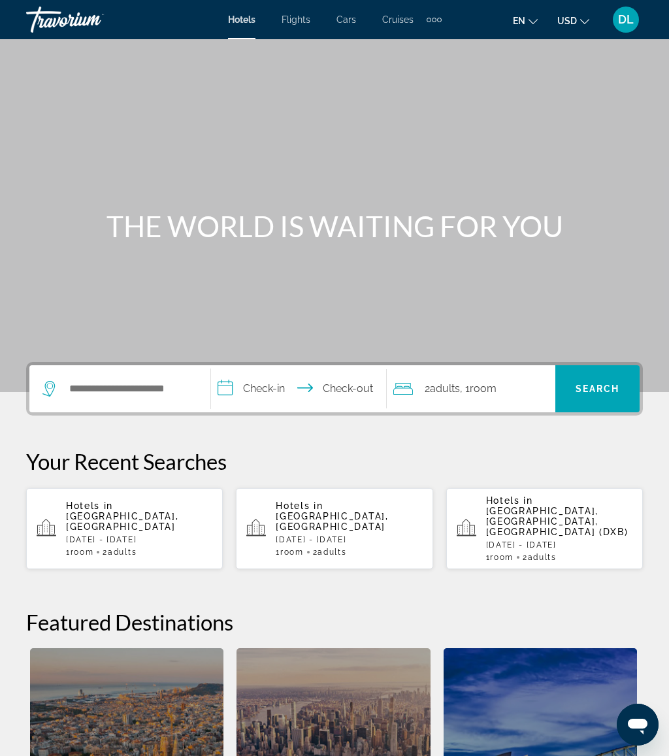 This screenshot has width=669, height=756. I want to click on button: Search, so click(597, 389).